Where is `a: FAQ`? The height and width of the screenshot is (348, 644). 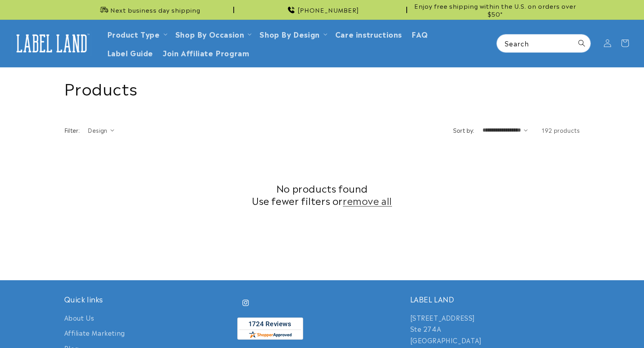 a: FAQ is located at coordinates (420, 34).